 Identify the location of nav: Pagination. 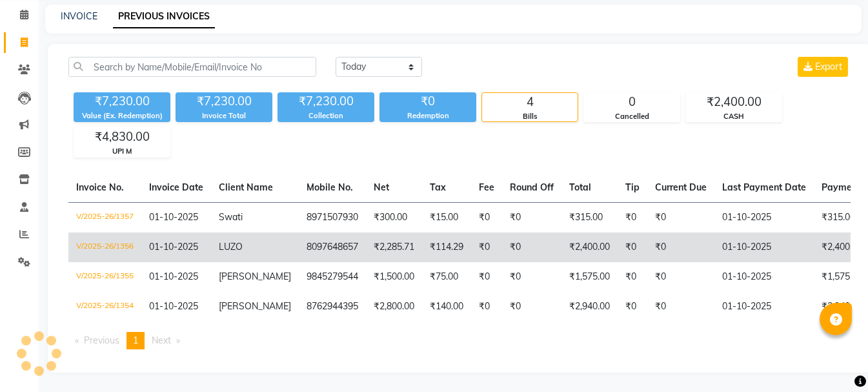
(459, 341).